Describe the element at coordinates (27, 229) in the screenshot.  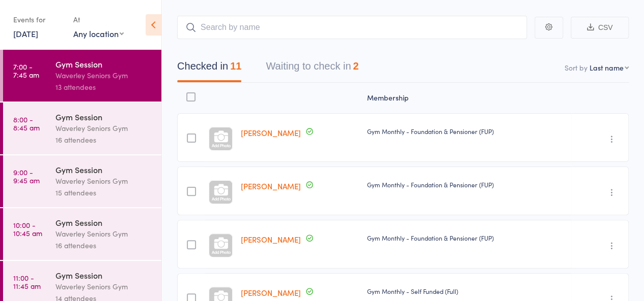
I see `time: 10:00 - 10:45 am` at that location.